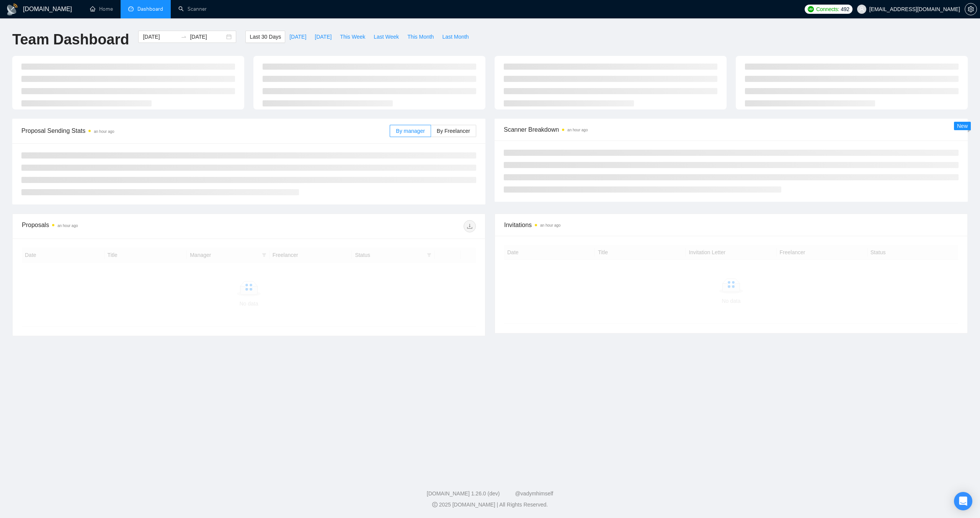 The image size is (980, 518). Describe the element at coordinates (828, 10) in the screenshot. I see `span: Connects:` at that location.